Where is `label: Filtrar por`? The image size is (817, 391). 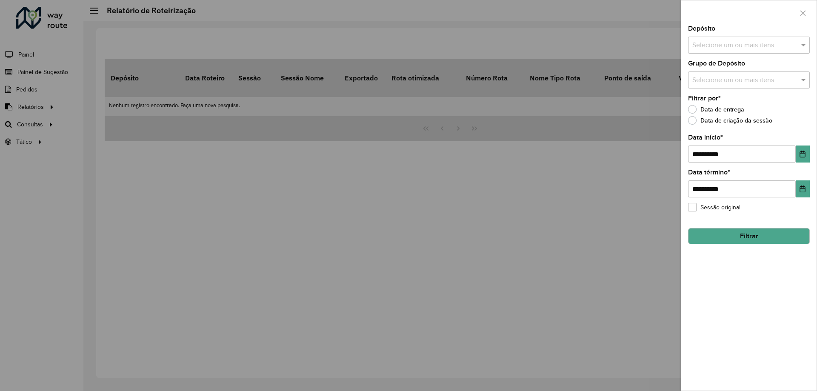 label: Filtrar por is located at coordinates (704, 98).